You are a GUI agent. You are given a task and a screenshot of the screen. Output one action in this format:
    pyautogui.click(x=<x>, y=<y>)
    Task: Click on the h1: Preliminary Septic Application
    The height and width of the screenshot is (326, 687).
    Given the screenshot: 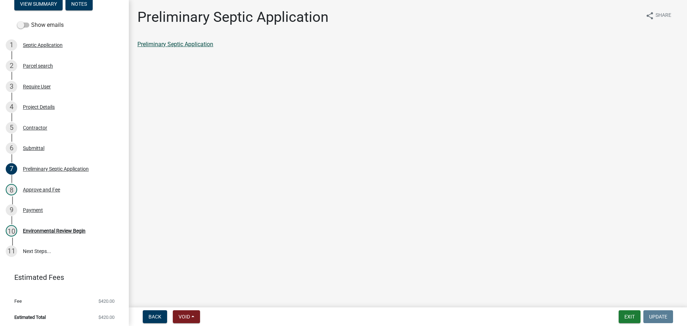 What is the action you would take?
    pyautogui.click(x=233, y=17)
    